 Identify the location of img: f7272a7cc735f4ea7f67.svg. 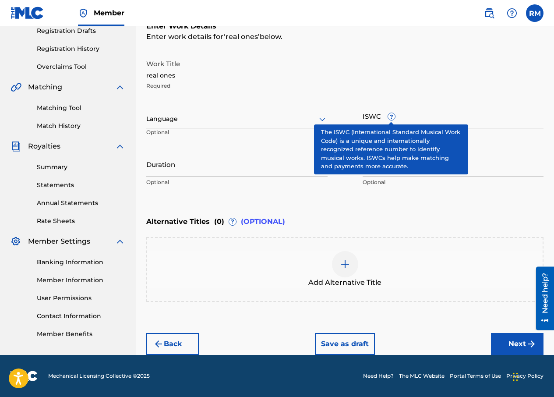
(531, 344).